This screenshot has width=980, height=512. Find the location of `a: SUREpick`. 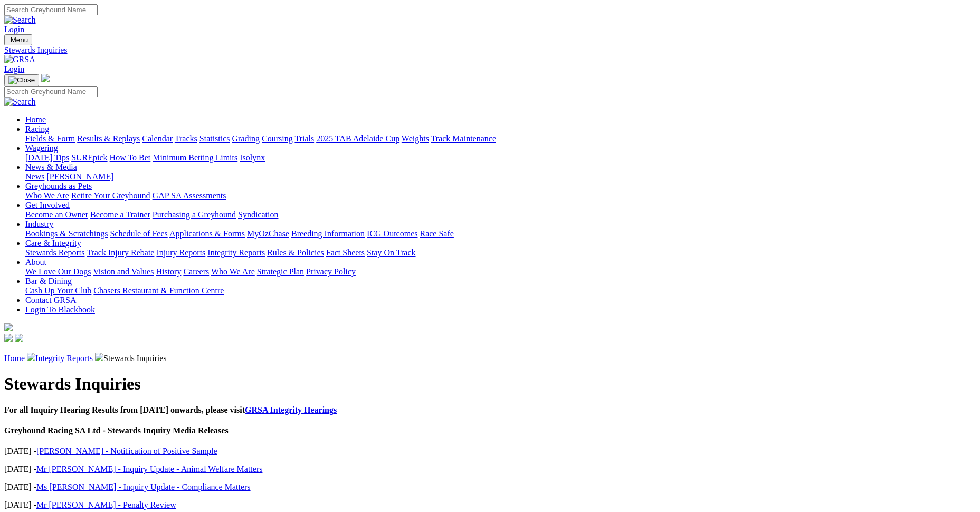

a: SUREpick is located at coordinates (89, 157).